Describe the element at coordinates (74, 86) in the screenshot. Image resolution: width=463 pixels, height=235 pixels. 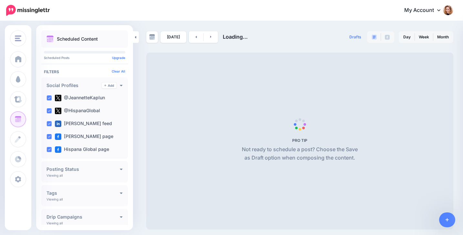
I see `h4: Social Profiles` at that location.